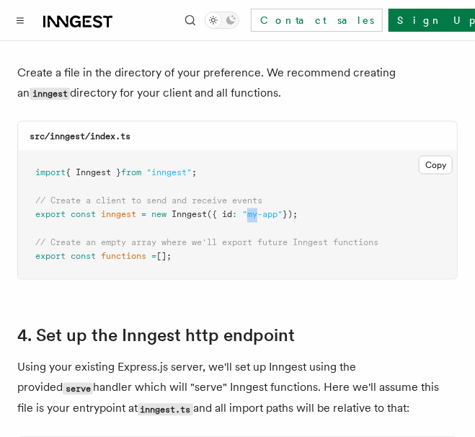 The image size is (475, 437). What do you see at coordinates (159, 215) in the screenshot?
I see `span: new` at bounding box center [159, 215].